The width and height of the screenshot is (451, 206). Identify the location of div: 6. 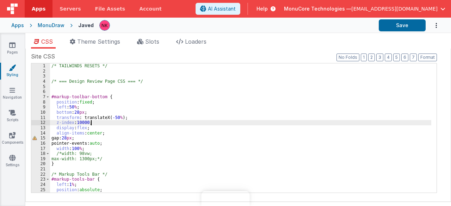
(41, 92).